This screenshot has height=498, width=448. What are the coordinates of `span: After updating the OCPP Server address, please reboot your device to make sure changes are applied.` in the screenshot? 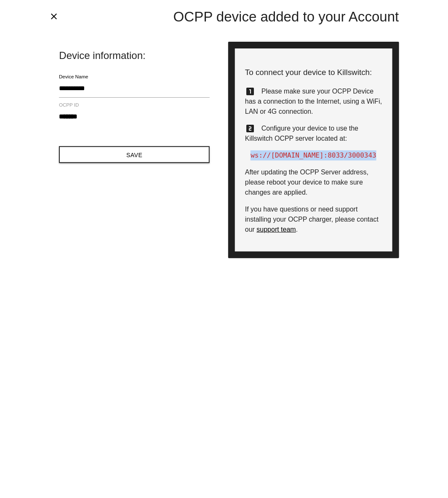 It's located at (306, 182).